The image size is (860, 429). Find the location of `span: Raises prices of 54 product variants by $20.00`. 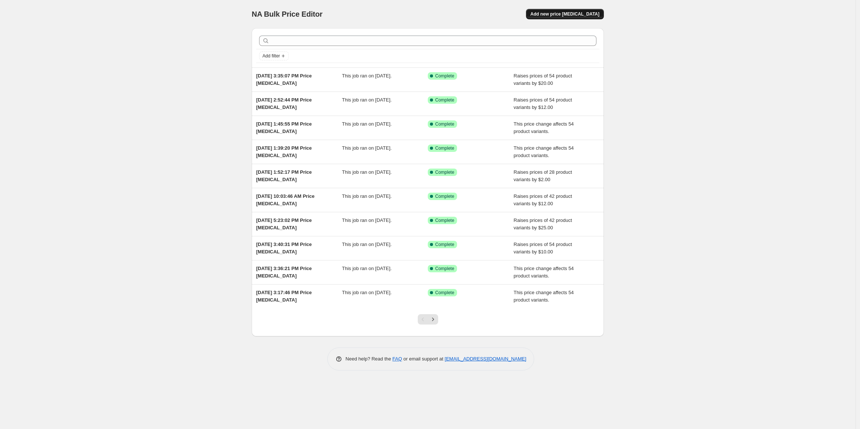

span: Raises prices of 54 product variants by $20.00 is located at coordinates (543, 79).